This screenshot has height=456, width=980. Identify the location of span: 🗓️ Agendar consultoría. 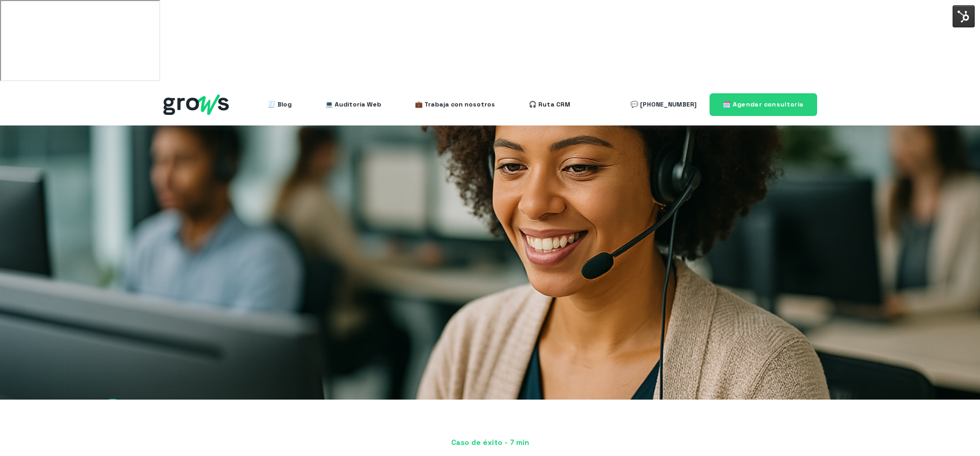
(763, 105).